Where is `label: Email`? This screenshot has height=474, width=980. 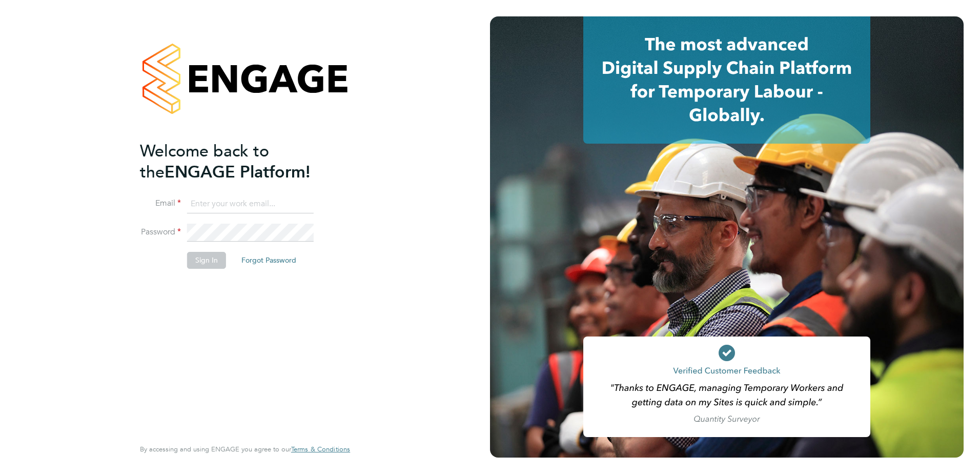 label: Email is located at coordinates (160, 203).